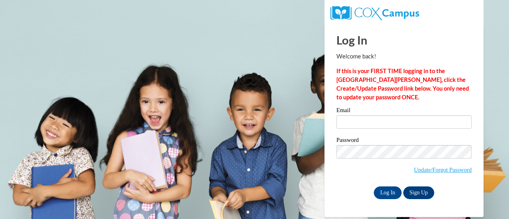  What do you see at coordinates (443, 170) in the screenshot?
I see `a: Update/Forgot Password` at bounding box center [443, 170].